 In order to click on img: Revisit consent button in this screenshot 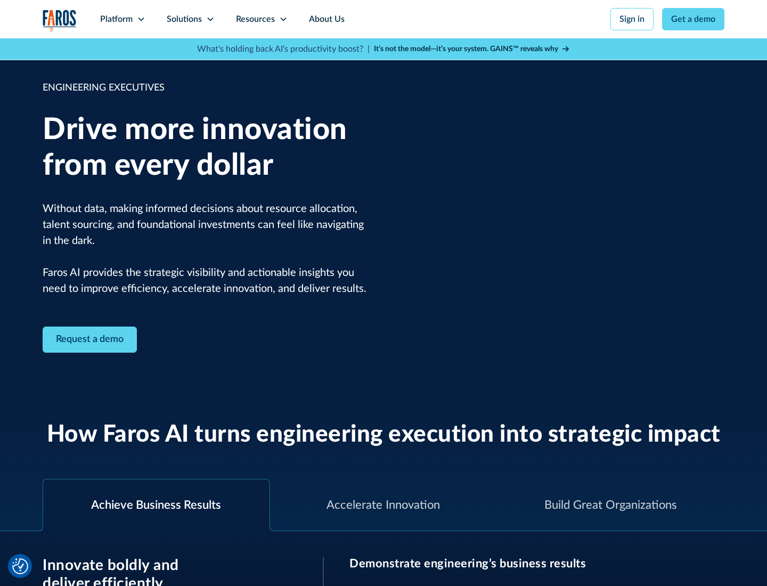, I will do `click(20, 566)`.